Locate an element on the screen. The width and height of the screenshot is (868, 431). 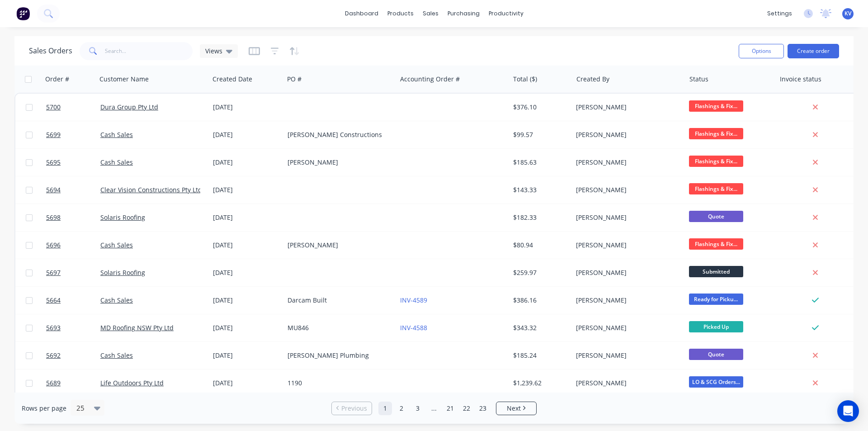
a: 5699 is located at coordinates (74, 135).